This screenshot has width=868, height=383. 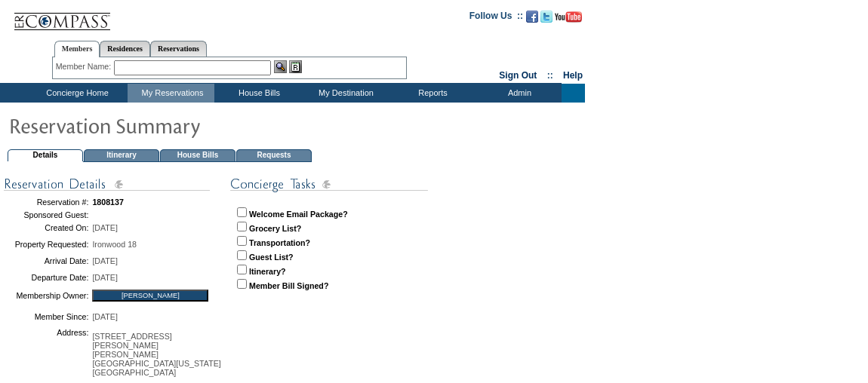 I want to click on strong: Welcome Email, so click(x=279, y=214).